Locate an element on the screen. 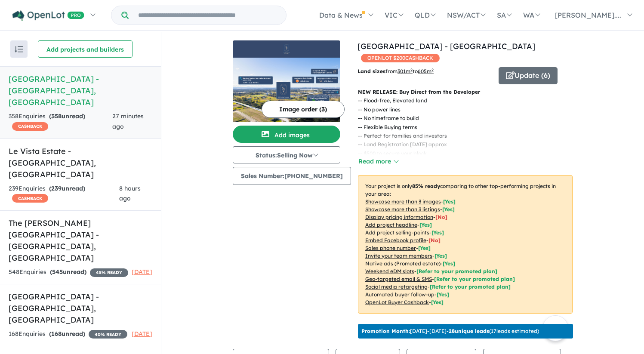 The height and width of the screenshot is (354, 644). u: Sales phone number is located at coordinates (391, 248).